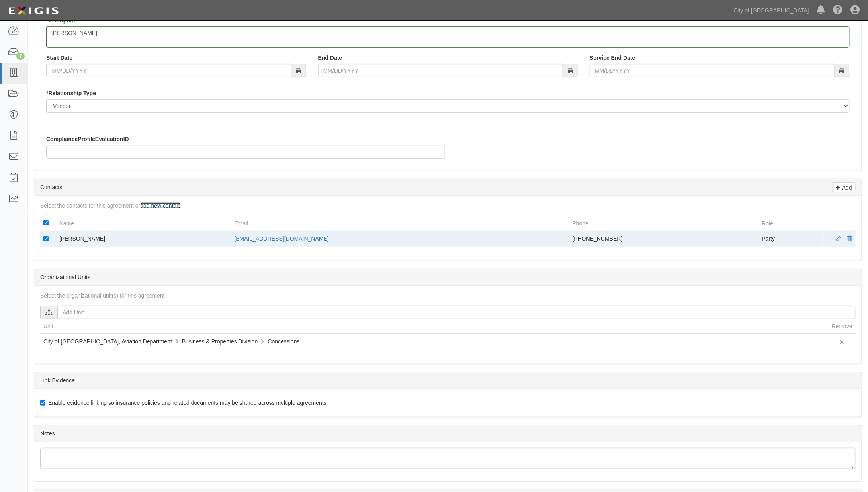 This screenshot has width=868, height=492. Describe the element at coordinates (434, 326) in the screenshot. I see `th: Unit` at that location.